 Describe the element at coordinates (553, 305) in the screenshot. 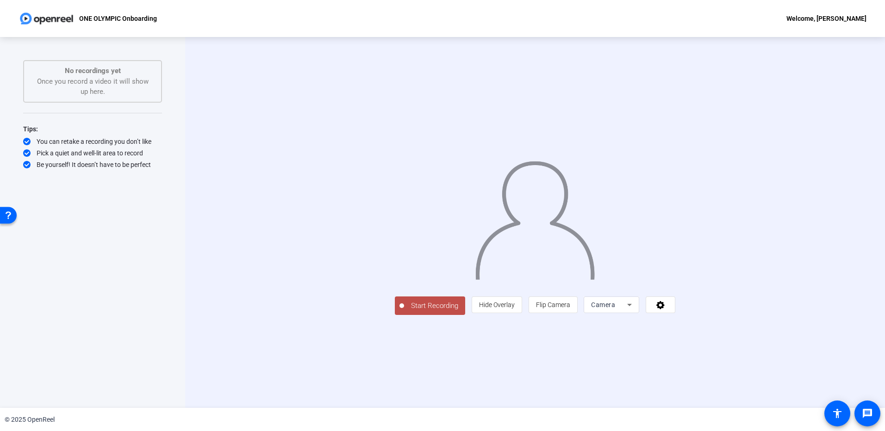

I see `button: Flip Camera` at that location.